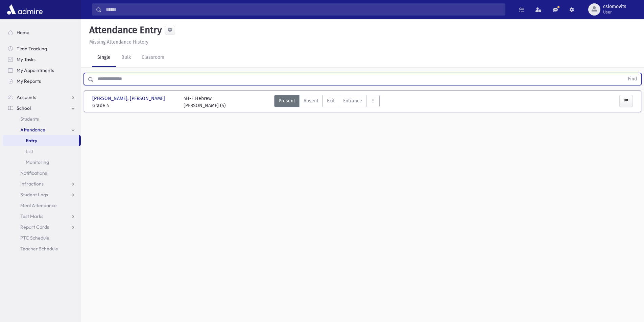  What do you see at coordinates (29, 152) in the screenshot?
I see `span: List` at bounding box center [29, 152].